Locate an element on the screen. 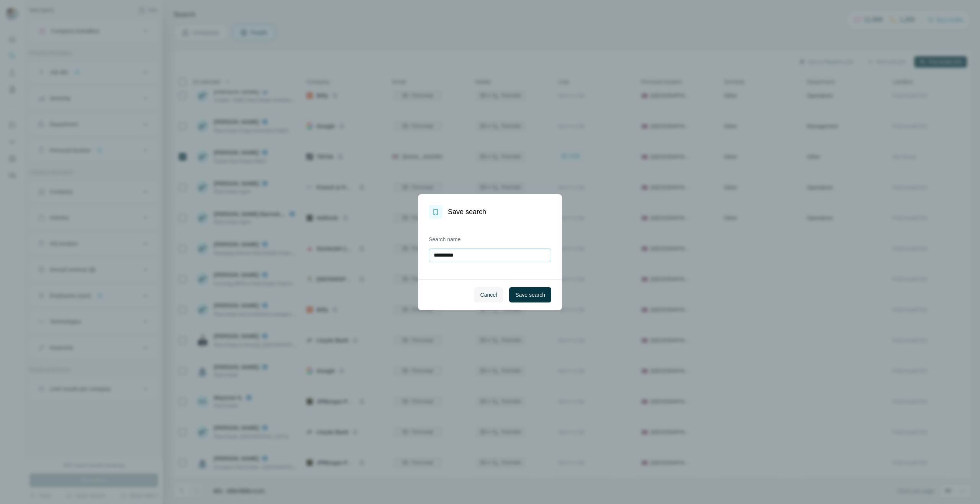  span: Save search is located at coordinates (530, 295).